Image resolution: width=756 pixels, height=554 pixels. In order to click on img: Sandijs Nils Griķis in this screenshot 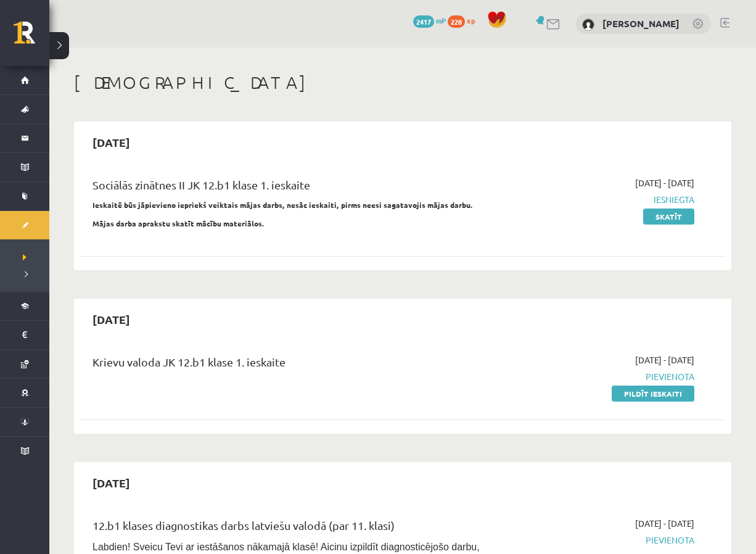, I will do `click(589, 24)`.